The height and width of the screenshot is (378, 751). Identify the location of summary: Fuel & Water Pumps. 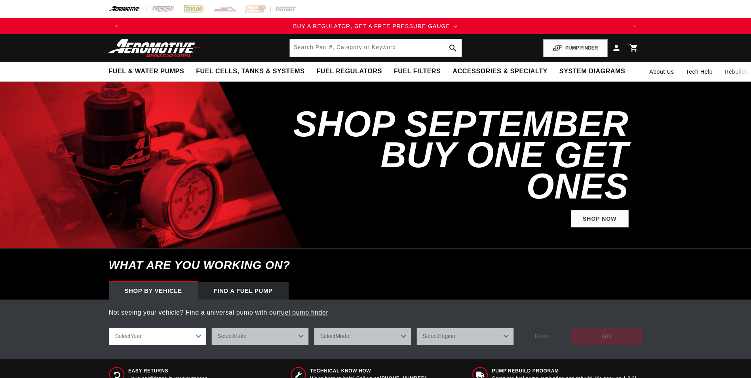
(147, 71).